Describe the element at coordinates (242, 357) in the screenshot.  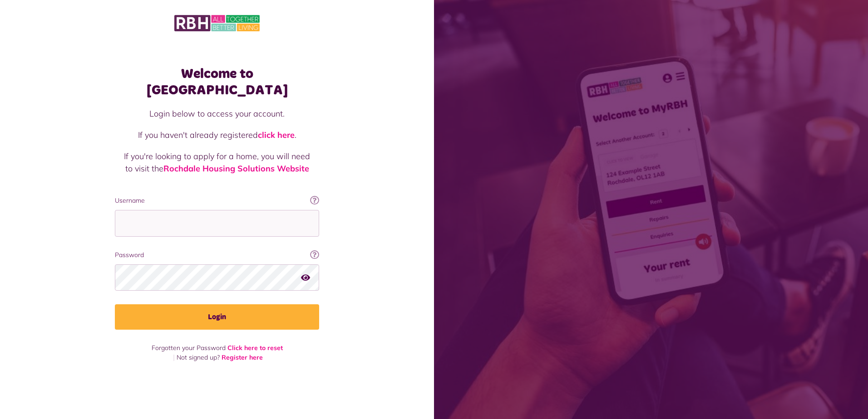
I see `a: Register here` at that location.